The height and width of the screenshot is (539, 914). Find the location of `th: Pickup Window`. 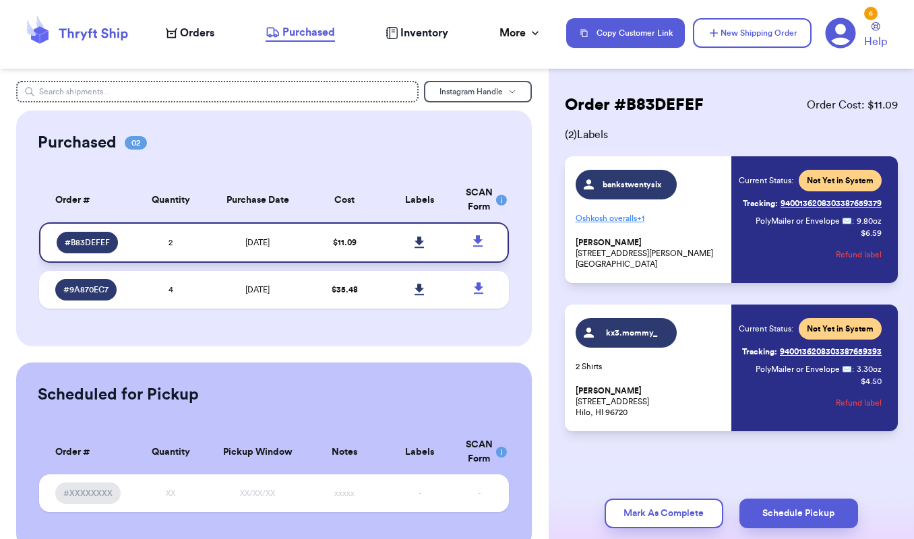

th: Pickup Window is located at coordinates (258, 452).